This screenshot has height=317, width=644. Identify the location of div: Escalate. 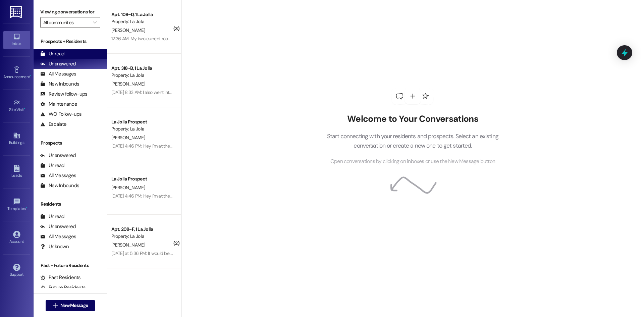
(53, 124).